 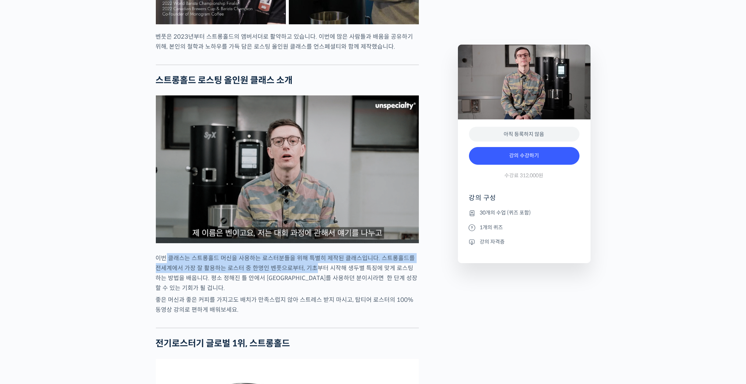 What do you see at coordinates (287, 273) in the screenshot?
I see `p: 이번 클래스는 스트롱홀드 머신을 사용하는 로스터분들을 위해 특별히 제작된 클래스입니다. 스트롱홀드를 전세계에서 가장 잘 활용하는 로스터 중 한명인 벤풋으로부터, 기초부터 시작...` at bounding box center [287, 273].